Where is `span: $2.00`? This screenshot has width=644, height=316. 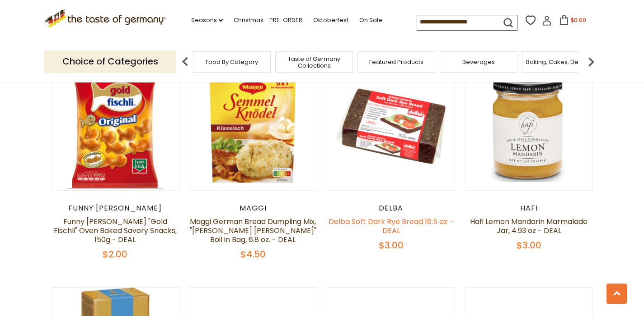 span: $2.00 is located at coordinates (115, 254).